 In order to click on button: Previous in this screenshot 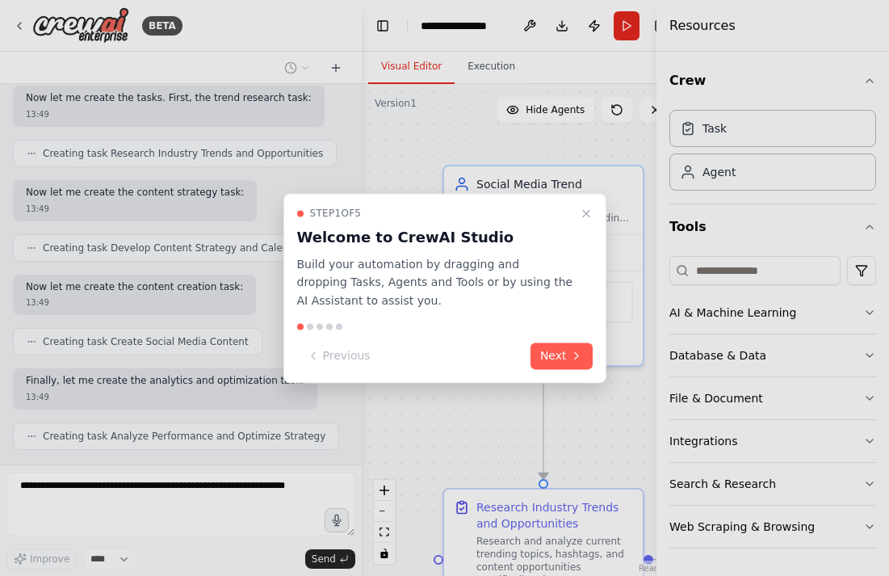, I will do `click(338, 355)`.